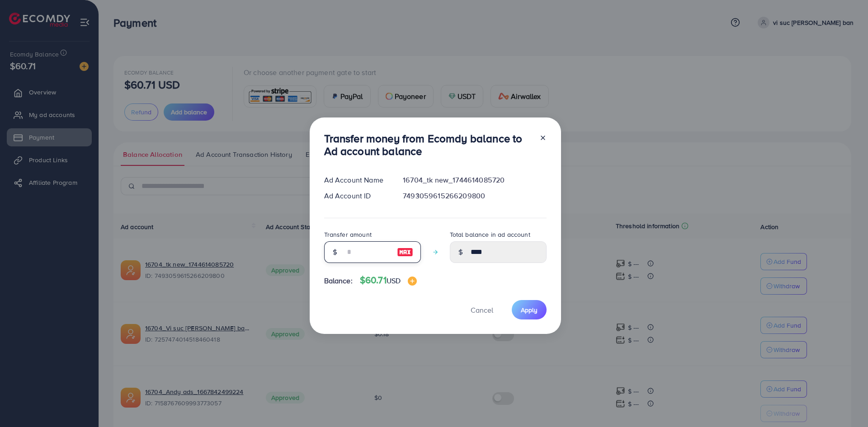 Image resolution: width=868 pixels, height=427 pixels. What do you see at coordinates (428, 145) in the screenshot?
I see `h3: Transfer money from Ecomdy balance to Ad account balance` at bounding box center [428, 145].